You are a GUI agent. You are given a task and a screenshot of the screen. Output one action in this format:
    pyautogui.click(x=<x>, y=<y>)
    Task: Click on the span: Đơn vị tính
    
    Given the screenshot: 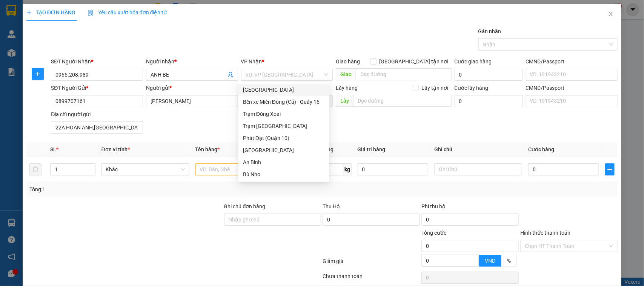 What is the action you would take?
    pyautogui.click(x=115, y=149)
    